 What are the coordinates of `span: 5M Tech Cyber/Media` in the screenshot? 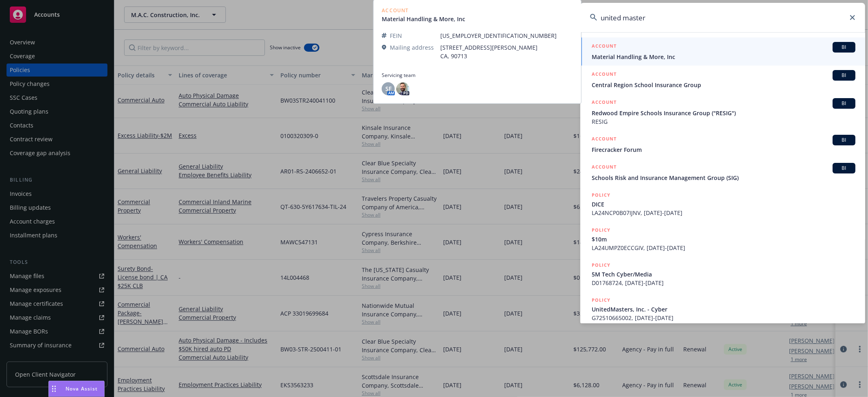 It's located at (724, 274).